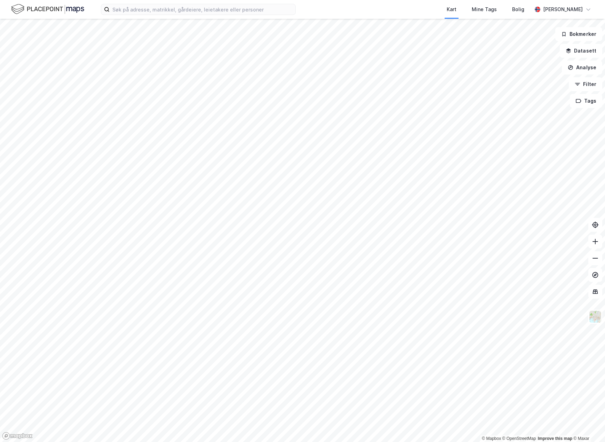  Describe the element at coordinates (595, 317) in the screenshot. I see `img: Z` at that location.